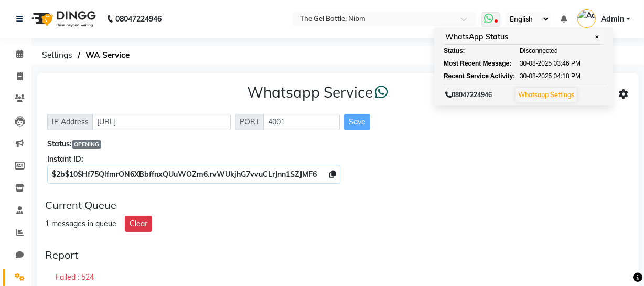 This screenshot has width=644, height=286. What do you see at coordinates (338, 159) in the screenshot?
I see `div: Instant ID:` at bounding box center [338, 159].